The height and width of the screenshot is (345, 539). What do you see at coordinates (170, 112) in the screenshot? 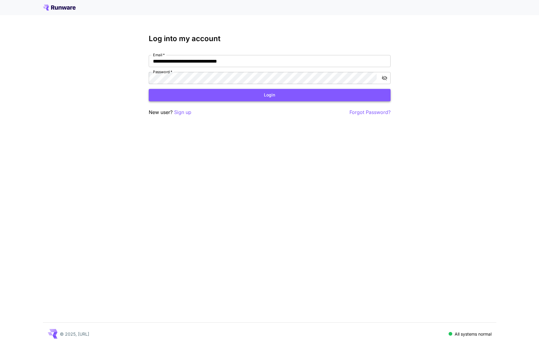
I see `p: New user?` at bounding box center [170, 112].